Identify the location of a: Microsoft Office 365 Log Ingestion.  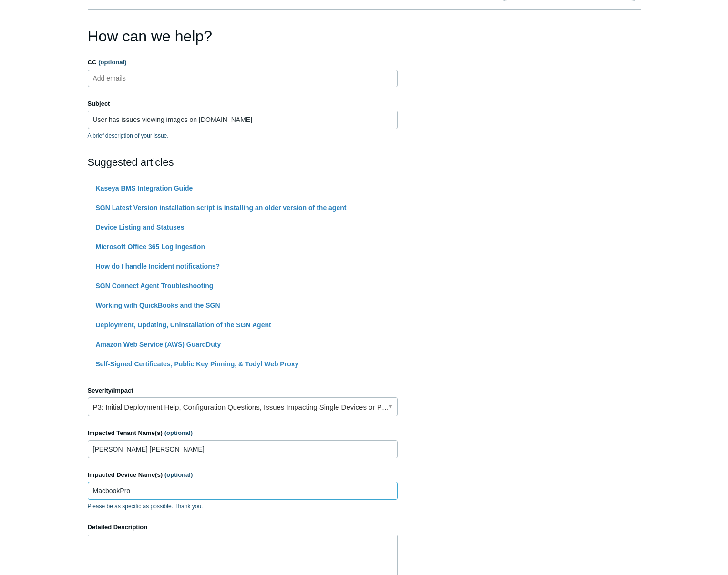
(150, 247).